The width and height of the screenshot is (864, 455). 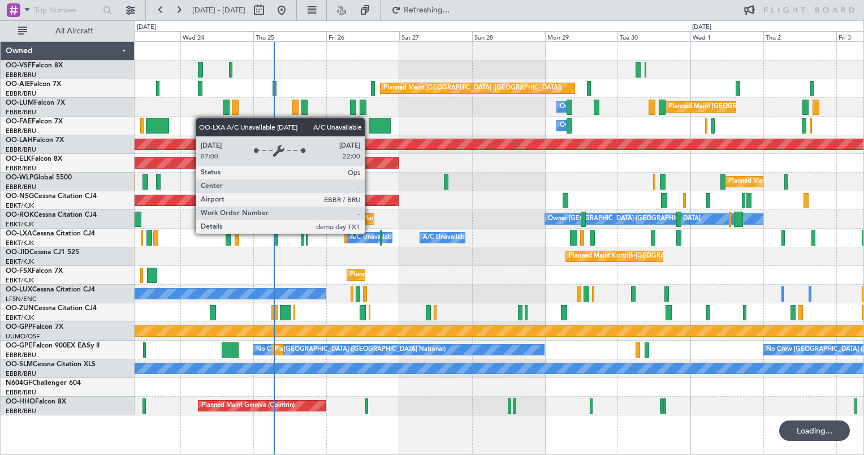 What do you see at coordinates (50, 364) in the screenshot?
I see `a: OO-SLMCessna Citation XLS` at bounding box center [50, 364].